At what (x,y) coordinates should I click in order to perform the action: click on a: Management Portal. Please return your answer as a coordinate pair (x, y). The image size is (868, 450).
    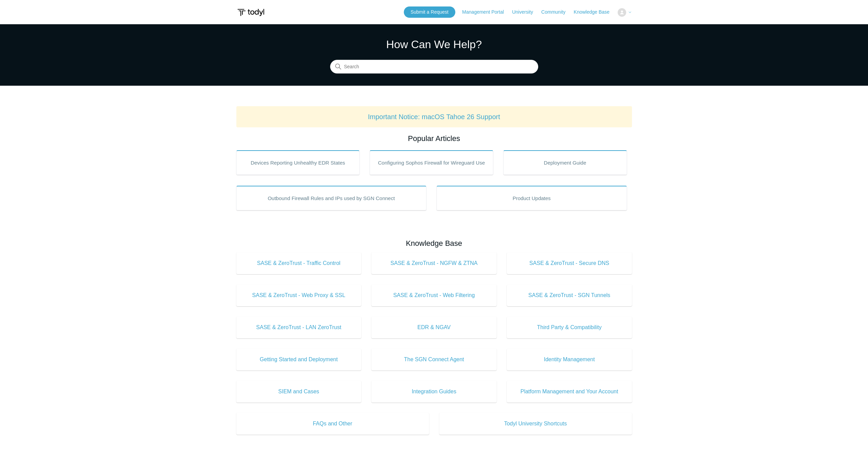
    Looking at the image, I should click on (487, 12).